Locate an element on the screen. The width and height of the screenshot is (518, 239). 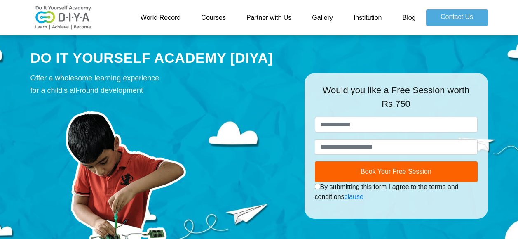
button: Book Your Free Session is located at coordinates (396, 171).